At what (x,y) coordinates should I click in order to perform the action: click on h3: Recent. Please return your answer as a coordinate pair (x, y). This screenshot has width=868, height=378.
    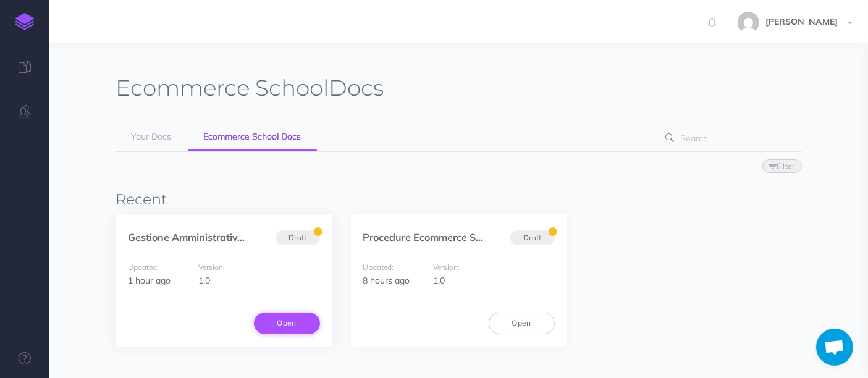
    Looking at the image, I should click on (459, 200).